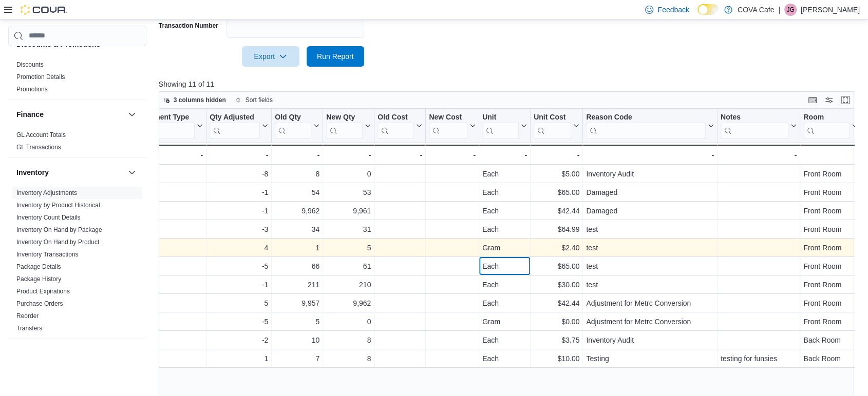  What do you see at coordinates (790, 10) in the screenshot?
I see `div: Jonathan Graef` at bounding box center [790, 10].